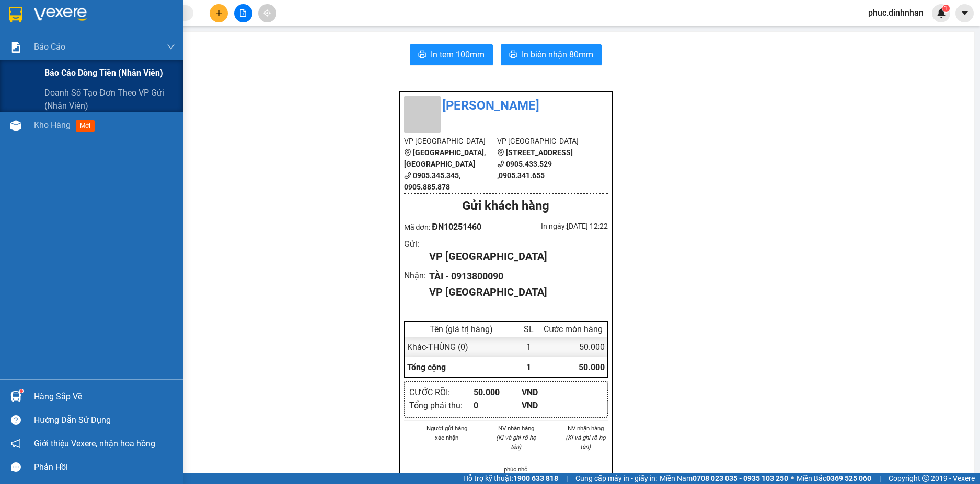 This screenshot has height=484, width=980. What do you see at coordinates (426, 367) in the screenshot?
I see `span: Tổng cộng` at bounding box center [426, 367].